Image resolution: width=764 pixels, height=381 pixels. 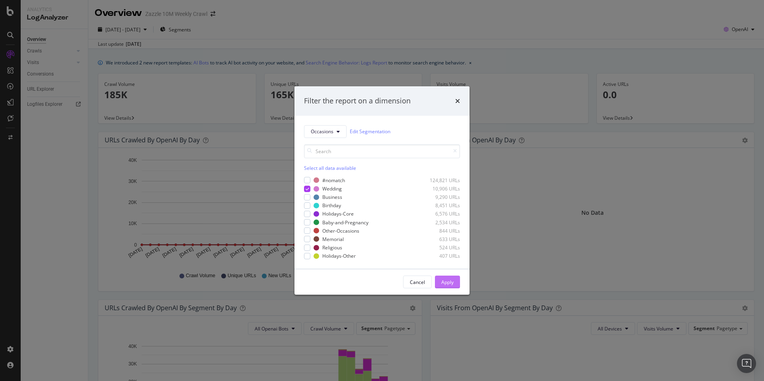 I want to click on div: 407 URLs, so click(x=440, y=256).